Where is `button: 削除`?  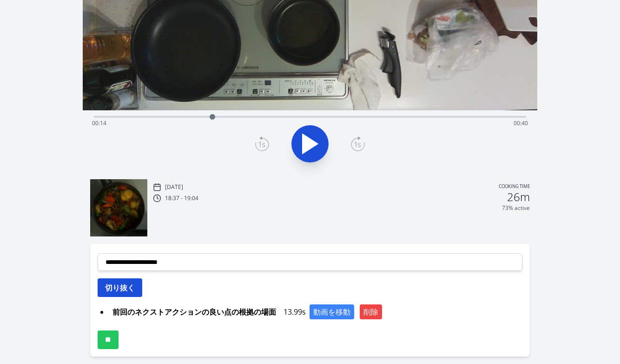
button: 削除 is located at coordinates (371, 312).